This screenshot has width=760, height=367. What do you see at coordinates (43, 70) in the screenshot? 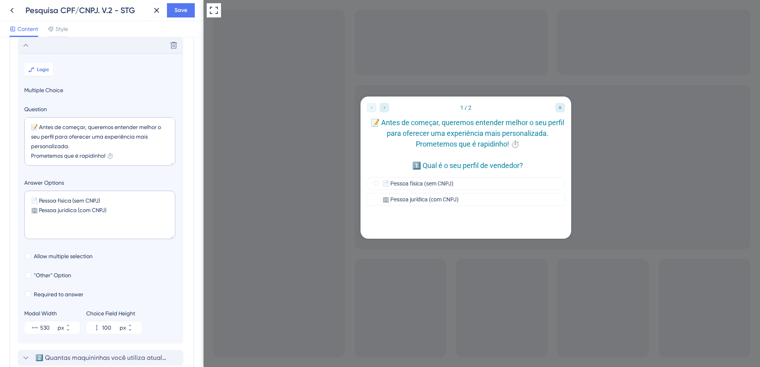
I see `span: Logic` at bounding box center [43, 70].